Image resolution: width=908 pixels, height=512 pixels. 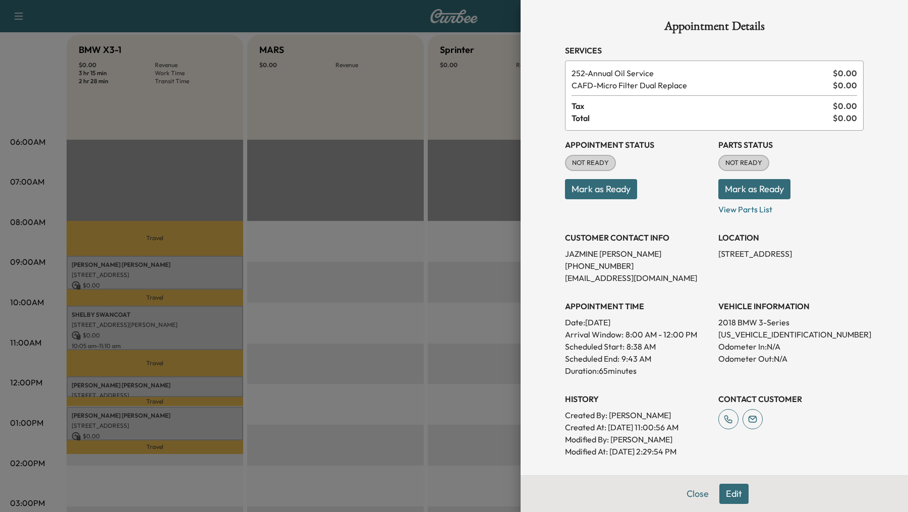 What do you see at coordinates (791, 359) in the screenshot?
I see `p: Odometer Out: N/A` at bounding box center [791, 359].